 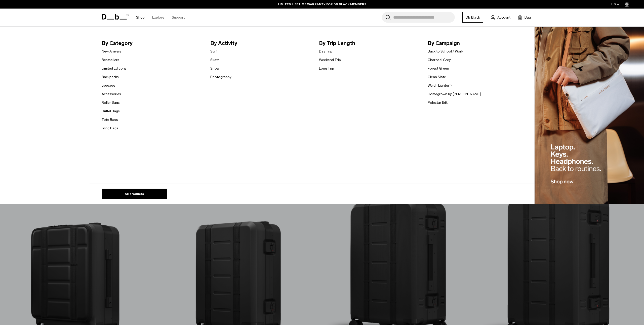 I want to click on nav: Main Navigation, so click(x=160, y=17).